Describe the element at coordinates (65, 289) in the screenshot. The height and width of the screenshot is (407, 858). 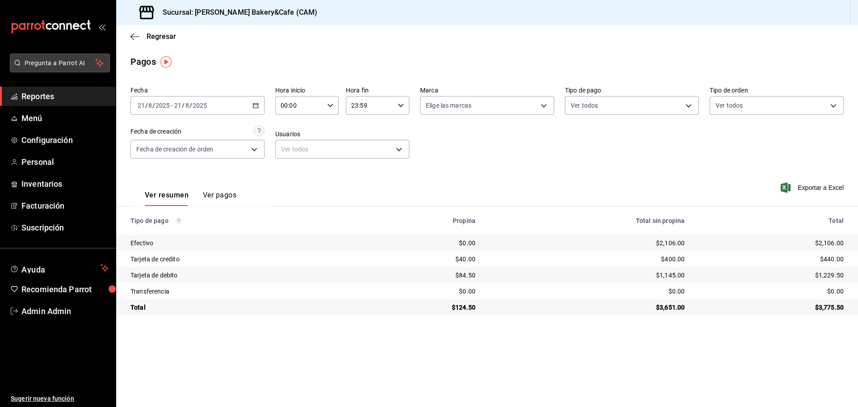
I see `span: Recomienda Parrot` at that location.